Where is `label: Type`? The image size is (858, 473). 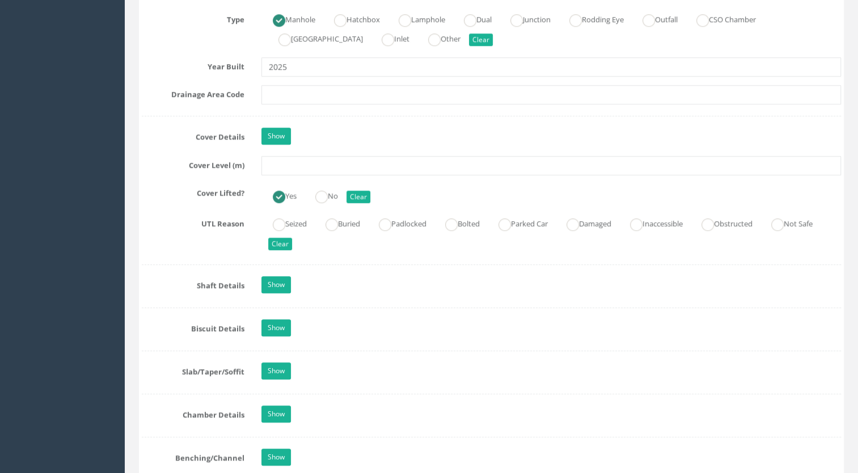 label: Type is located at coordinates (193, 18).